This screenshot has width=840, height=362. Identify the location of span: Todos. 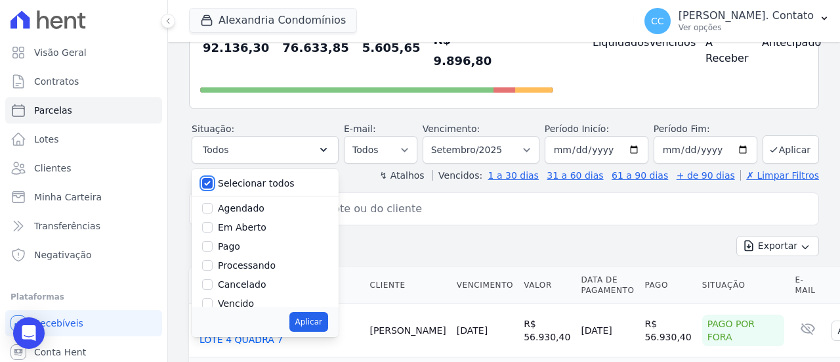
(215, 150).